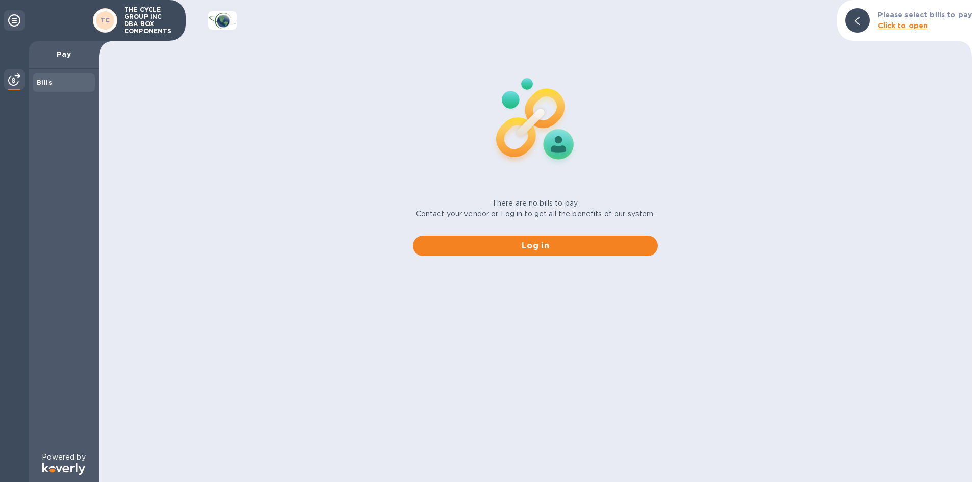  What do you see at coordinates (150, 20) in the screenshot?
I see `p: THE CYCLE GROUP INC DBA BOX COMPONENTS` at bounding box center [150, 20].